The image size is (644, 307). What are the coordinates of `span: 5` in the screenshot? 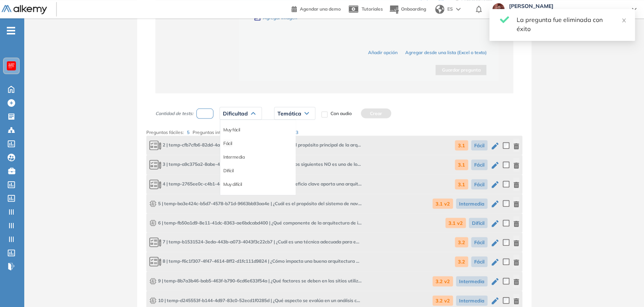 It's located at (188, 132).